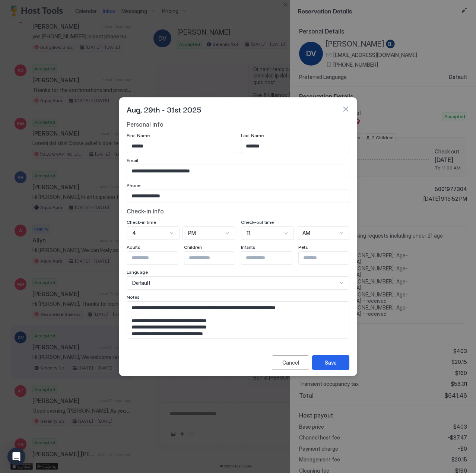  Describe the element at coordinates (191, 233) in the screenshot. I see `span: PM` at that location.